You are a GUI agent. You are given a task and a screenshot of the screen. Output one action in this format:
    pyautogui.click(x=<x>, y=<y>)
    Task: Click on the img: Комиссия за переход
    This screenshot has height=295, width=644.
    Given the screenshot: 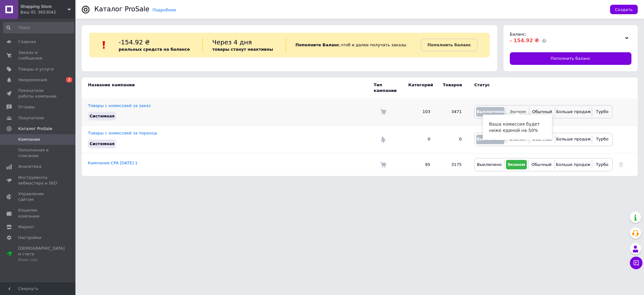 What is the action you would take?
    pyautogui.click(x=383, y=140)
    